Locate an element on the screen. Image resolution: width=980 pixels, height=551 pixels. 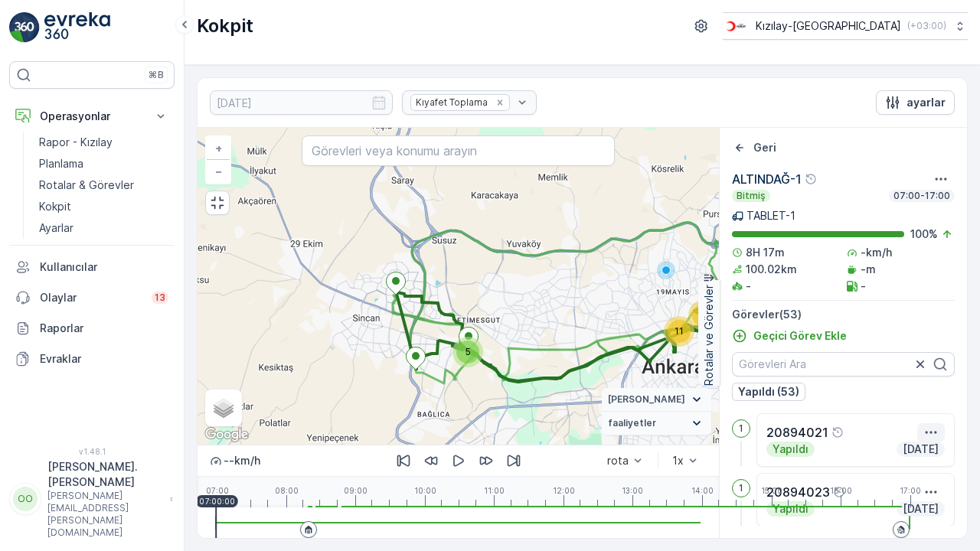
p: 8H 17m is located at coordinates (764, 252).